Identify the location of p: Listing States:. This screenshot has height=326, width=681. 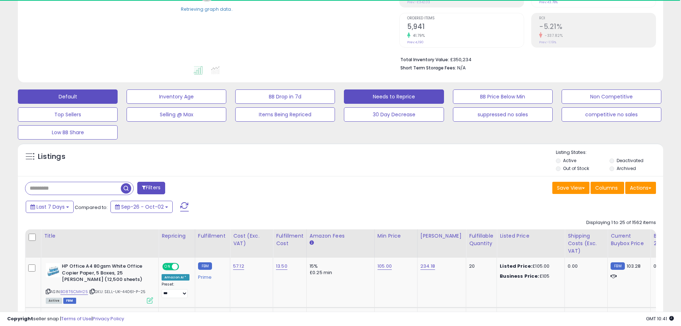
(610, 152).